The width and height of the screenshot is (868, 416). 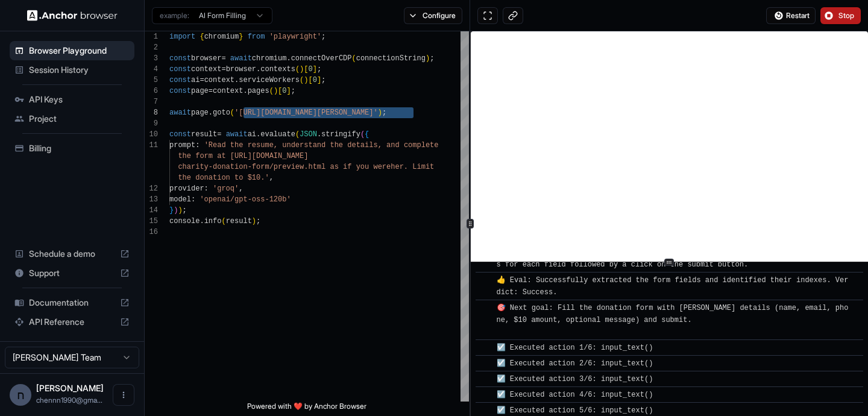 What do you see at coordinates (841, 16) in the screenshot?
I see `button: Stop` at bounding box center [841, 16].